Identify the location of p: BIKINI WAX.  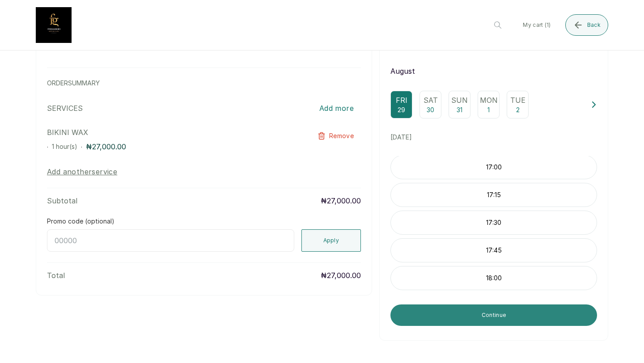
(173, 132).